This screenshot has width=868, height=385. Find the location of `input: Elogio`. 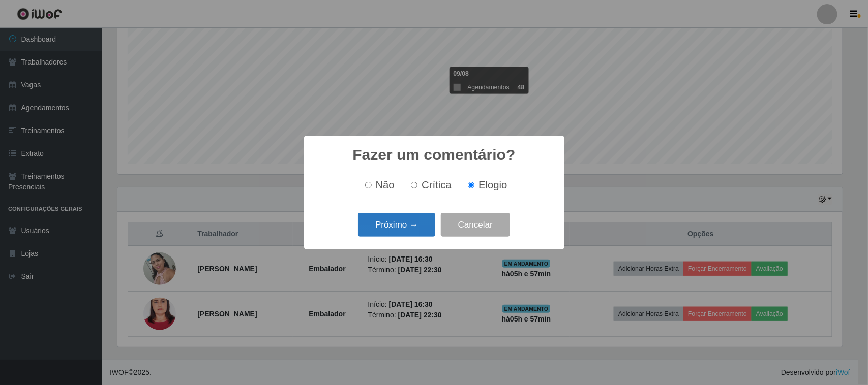

input: Elogio is located at coordinates (471, 185).